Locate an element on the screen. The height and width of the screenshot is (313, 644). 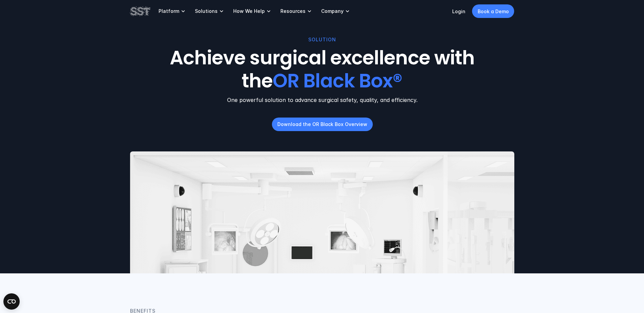
p: Download the OR Black Box Overview is located at coordinates (322, 124).